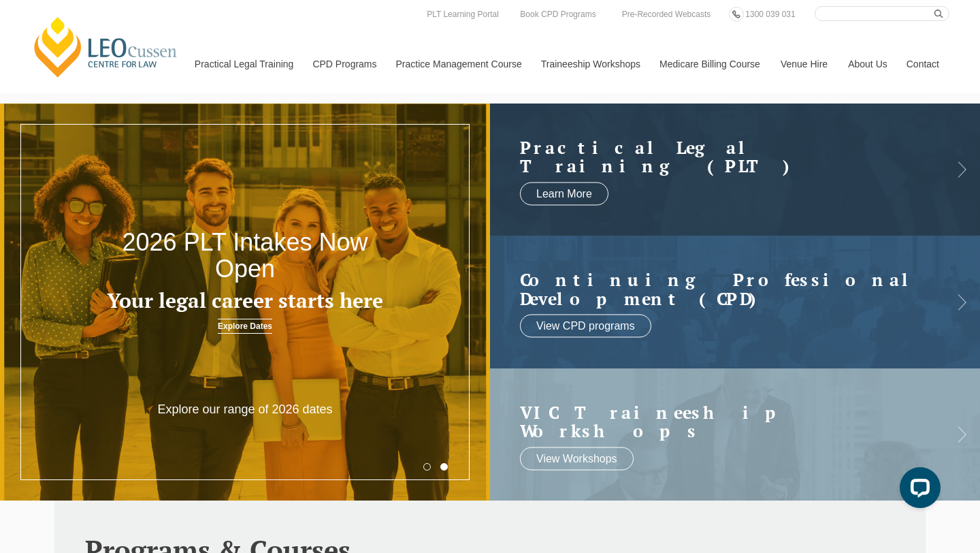 This screenshot has height=553, width=980. I want to click on a: Book CPD Programs, so click(558, 14).